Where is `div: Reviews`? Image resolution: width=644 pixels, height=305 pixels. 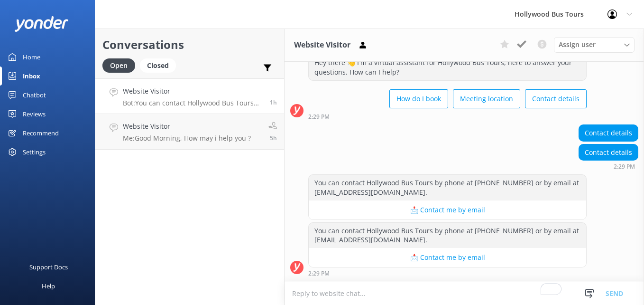 div: Reviews is located at coordinates (34, 114).